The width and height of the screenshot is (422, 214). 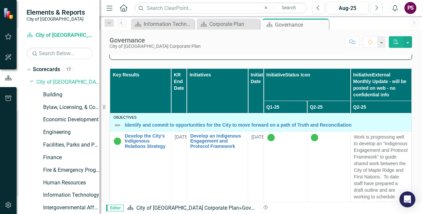 What do you see at coordinates (9, 13) in the screenshot?
I see `img: ClearPoint Strategy` at bounding box center [9, 13].